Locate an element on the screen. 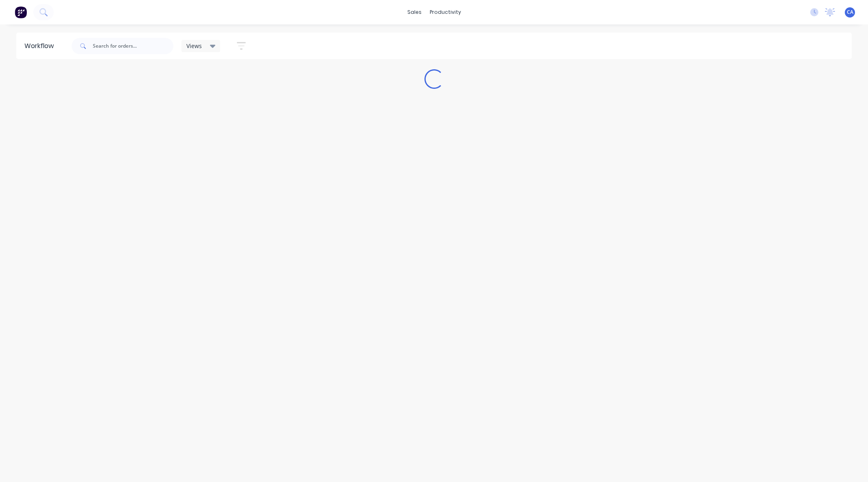  span: CA is located at coordinates (850, 12).